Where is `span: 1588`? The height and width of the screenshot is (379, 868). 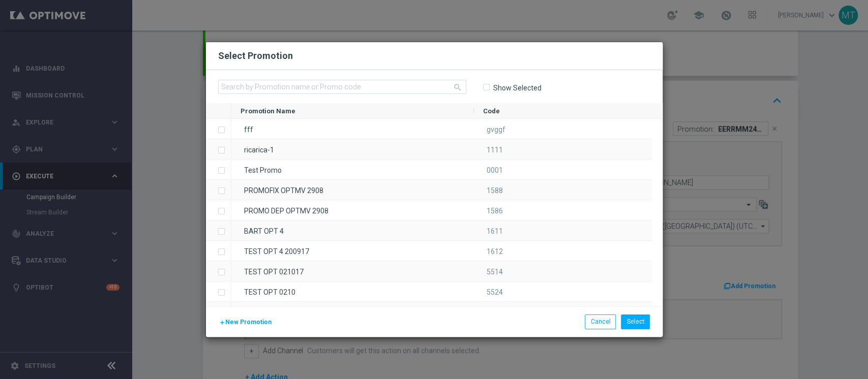
span: 1588 is located at coordinates (495, 190).